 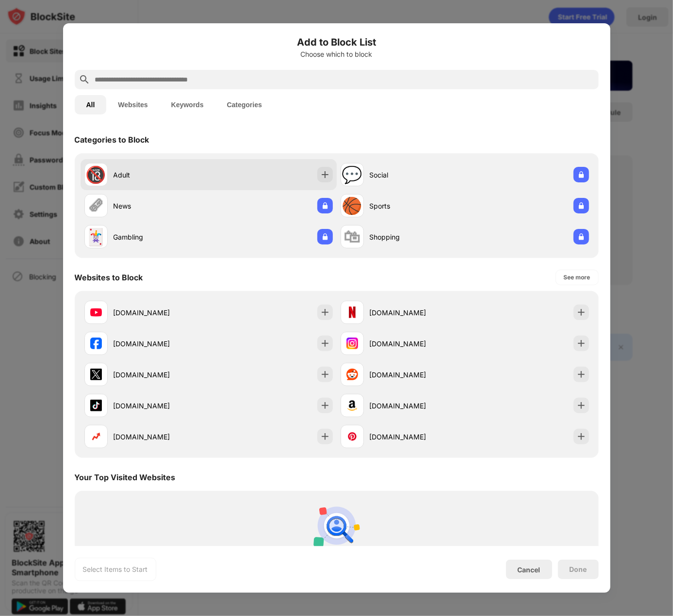 I want to click on div: Shopping, so click(x=417, y=237).